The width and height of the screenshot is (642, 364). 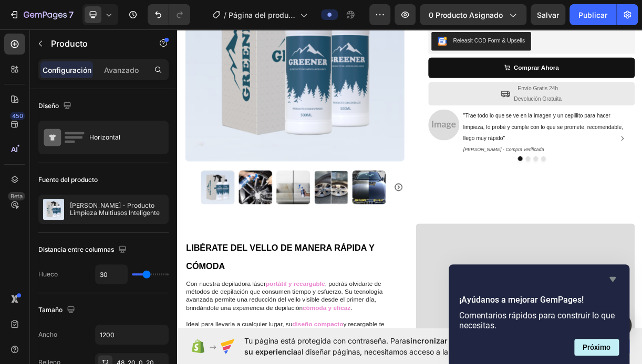 I want to click on p: Configuración, so click(x=67, y=70).